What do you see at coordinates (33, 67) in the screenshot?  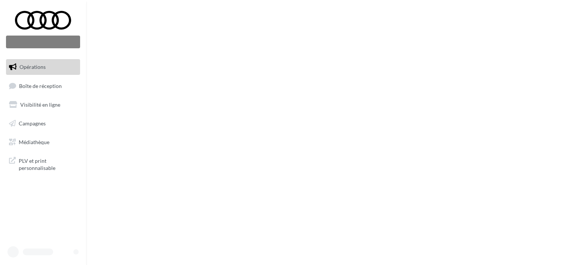 I see `span: Opérations` at bounding box center [33, 67].